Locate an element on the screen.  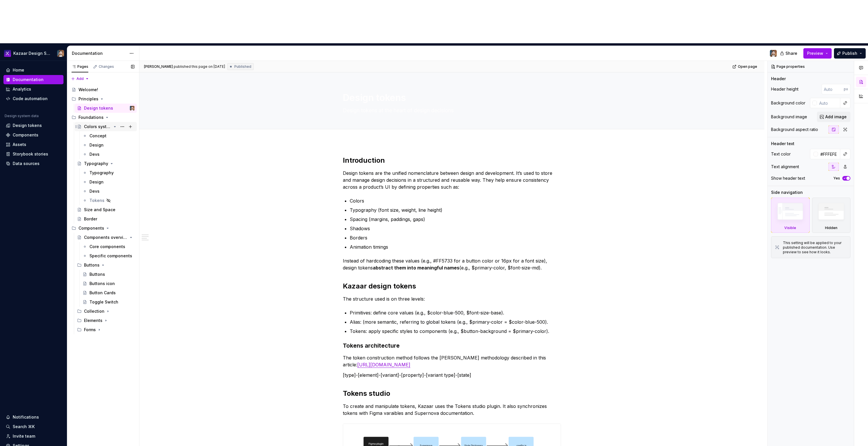
textarea: Design tokens at the heart of design decisions is located at coordinates (451, 111).